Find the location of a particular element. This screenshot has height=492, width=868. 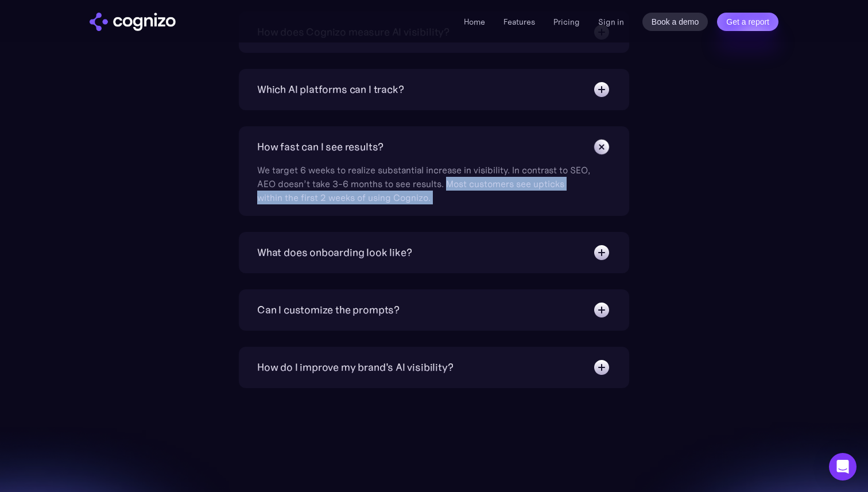

div: What does onboarding look like? is located at coordinates (334, 253).